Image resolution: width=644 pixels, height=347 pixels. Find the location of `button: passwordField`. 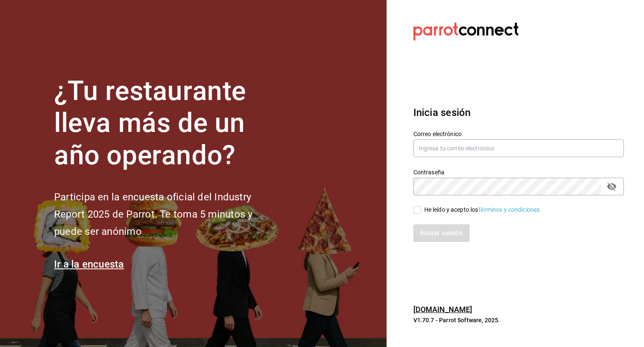

button: passwordField is located at coordinates (612, 186).